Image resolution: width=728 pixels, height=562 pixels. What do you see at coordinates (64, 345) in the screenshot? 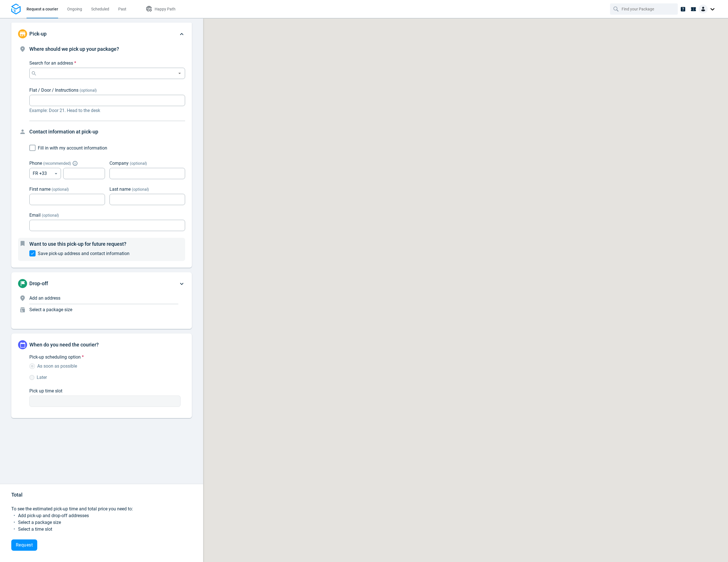
I see `span: When do you need the courier?` at bounding box center [64, 345].